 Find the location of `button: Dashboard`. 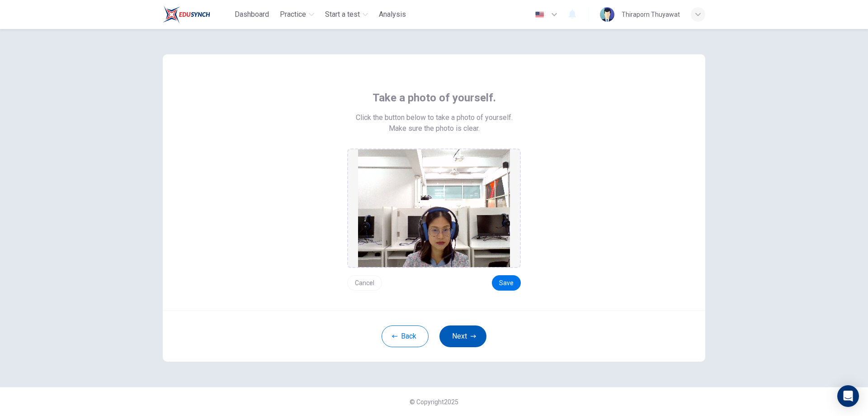

button: Dashboard is located at coordinates (252, 14).